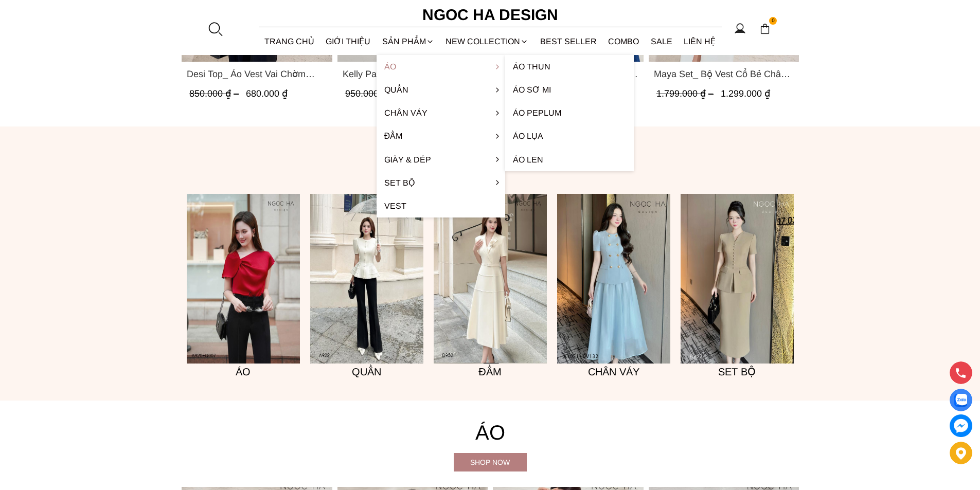 The image size is (980, 490). What do you see at coordinates (765, 29) in the screenshot?
I see `img: img-CART-ICON-ksit0nf1` at bounding box center [765, 29].